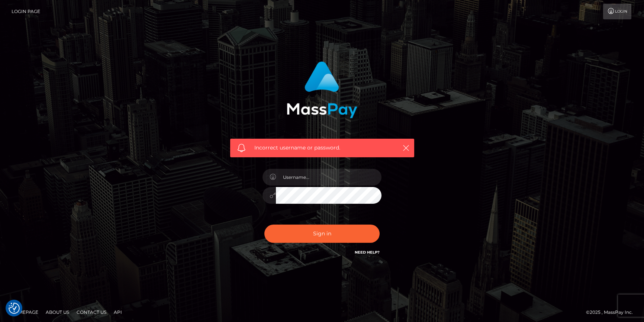  What do you see at coordinates (118, 312) in the screenshot?
I see `a: API` at bounding box center [118, 312].